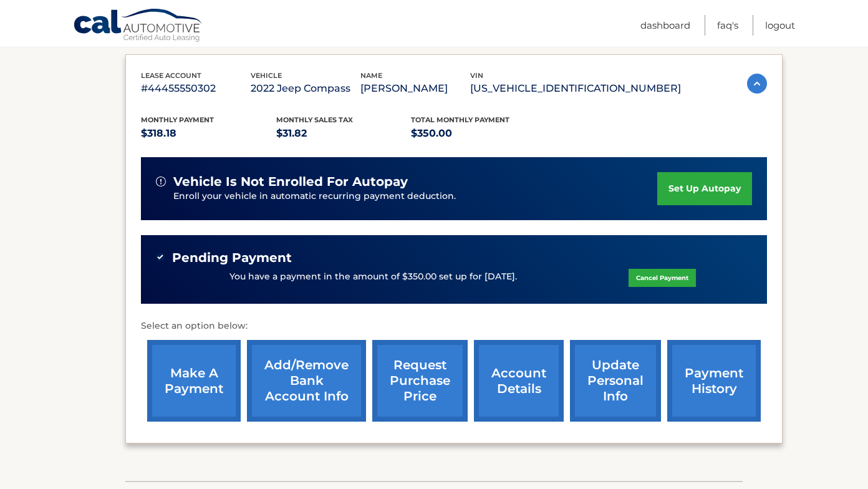  What do you see at coordinates (305, 89) in the screenshot?
I see `p: 2022 Jeep Compass` at bounding box center [305, 89].